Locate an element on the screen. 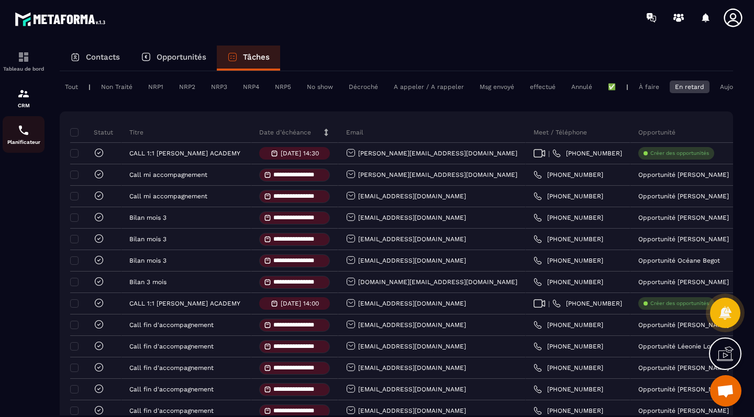 This screenshot has height=417, width=754. p: Email is located at coordinates (354, 132).